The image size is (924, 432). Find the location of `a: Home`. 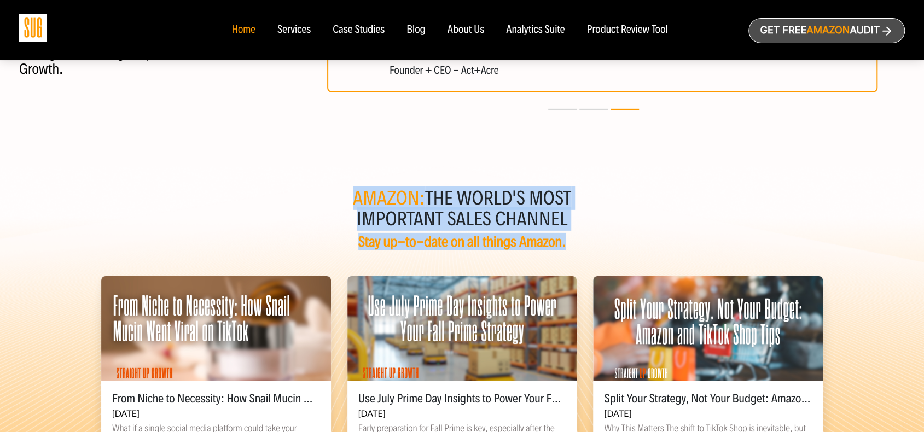

a: Home is located at coordinates (243, 30).